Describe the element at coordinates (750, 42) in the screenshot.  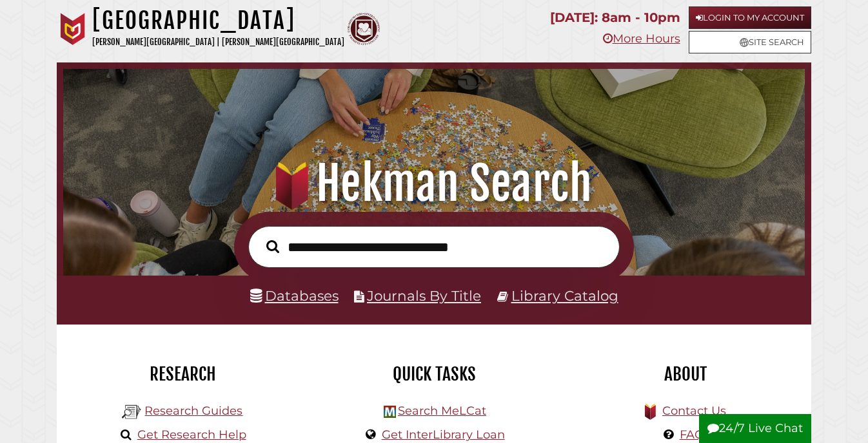
I see `a: Site Search` at that location.